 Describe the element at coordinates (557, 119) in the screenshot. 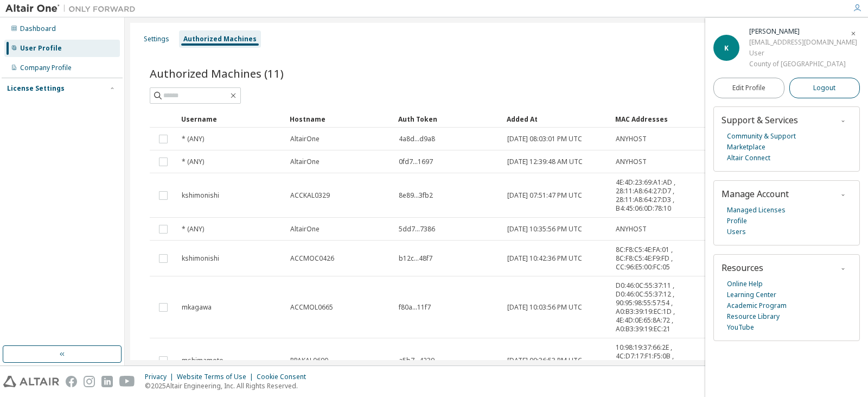

I see `div: Added At` at that location.